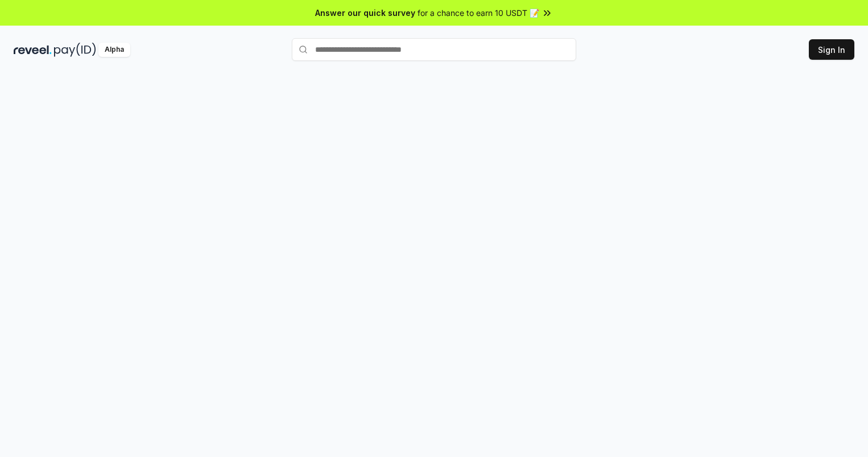 Image resolution: width=868 pixels, height=457 pixels. Describe the element at coordinates (478, 12) in the screenshot. I see `span: for a chance to earn 10 USDT 📝` at that location.